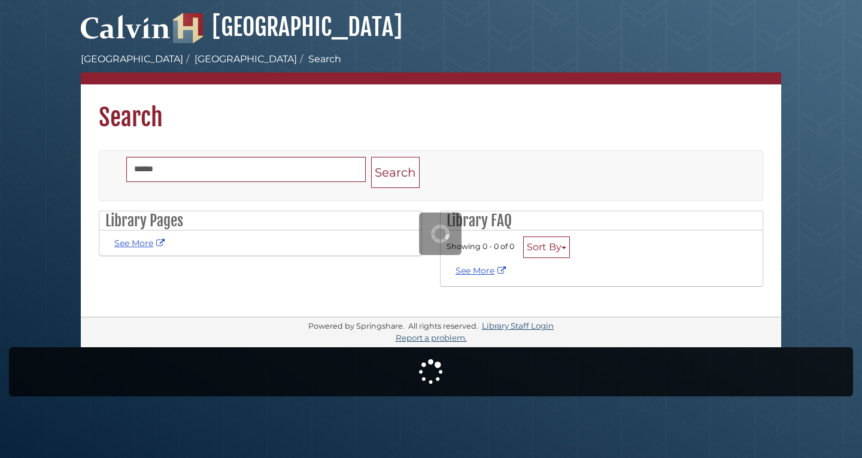  Describe the element at coordinates (126, 33) in the screenshot. I see `a: Calvin University` at that location.